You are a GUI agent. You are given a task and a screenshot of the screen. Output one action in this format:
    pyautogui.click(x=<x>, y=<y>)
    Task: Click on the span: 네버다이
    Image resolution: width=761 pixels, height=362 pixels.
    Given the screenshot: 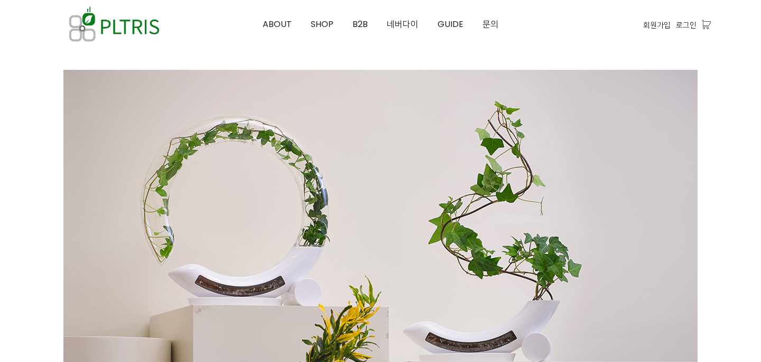 What is the action you would take?
    pyautogui.click(x=403, y=24)
    